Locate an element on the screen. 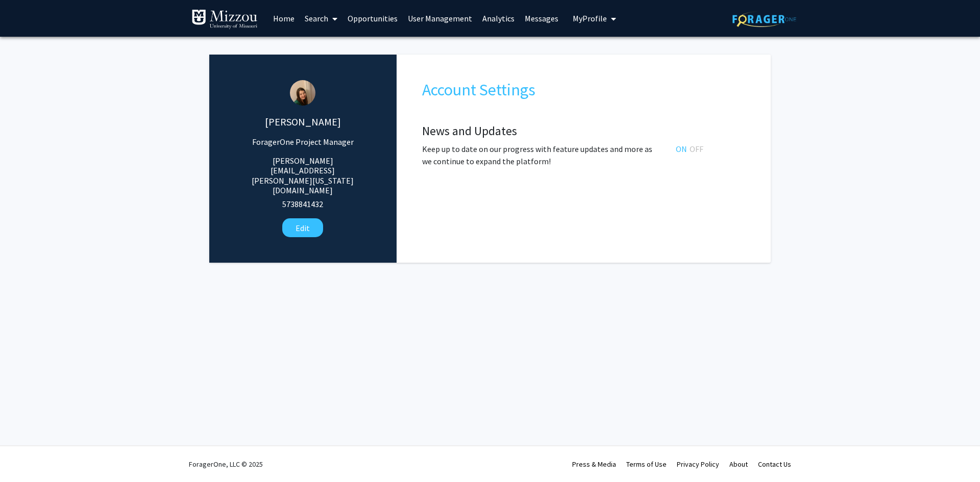 Image resolution: width=980 pixels, height=482 pixels. a: Home is located at coordinates (284, 18).